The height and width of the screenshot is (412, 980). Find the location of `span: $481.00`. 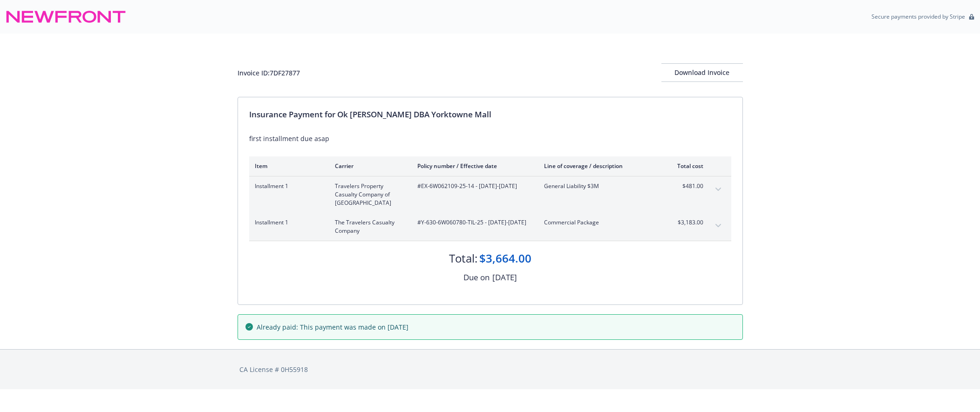

span: $481.00 is located at coordinates (686, 187).